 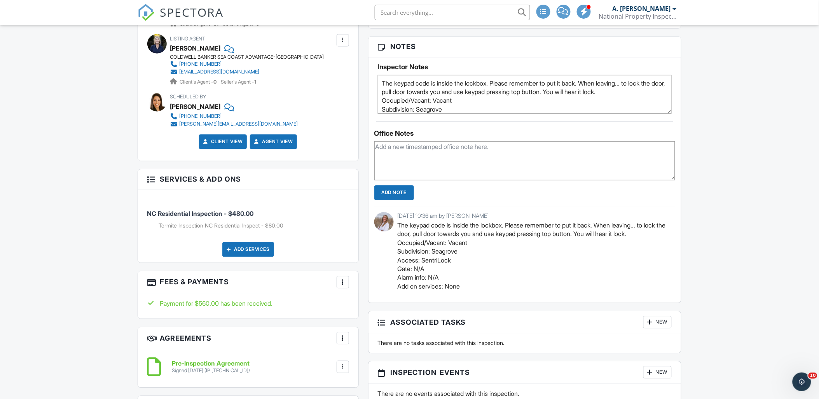 What do you see at coordinates (188, 39) in the screenshot?
I see `span: Listing Agent` at bounding box center [188, 39].